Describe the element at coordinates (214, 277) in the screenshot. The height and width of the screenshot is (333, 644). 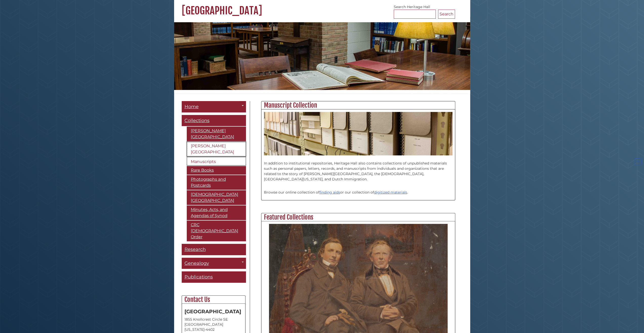
I see `a: Publications` at that location.